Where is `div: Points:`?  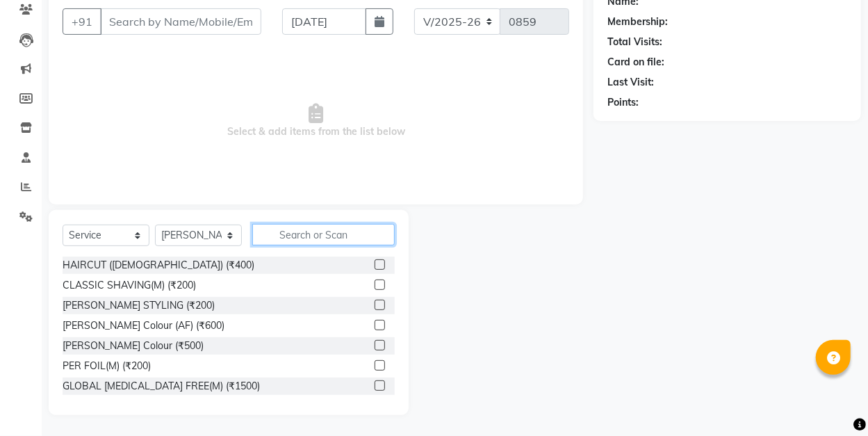 div: Points: is located at coordinates (623, 102).